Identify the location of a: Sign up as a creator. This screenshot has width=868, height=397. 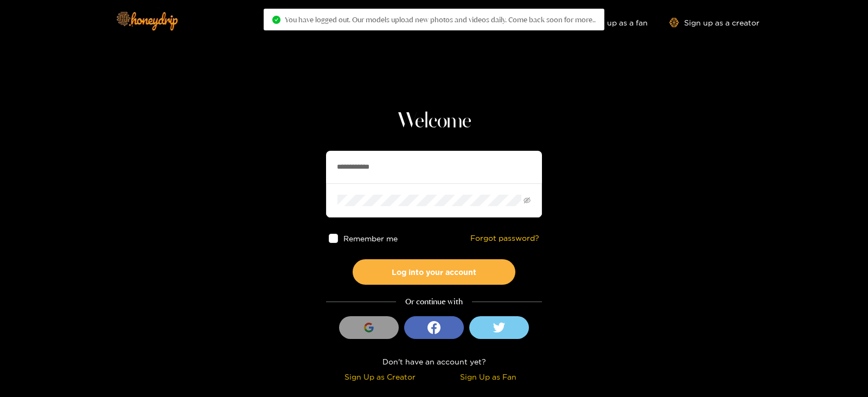
(714, 22).